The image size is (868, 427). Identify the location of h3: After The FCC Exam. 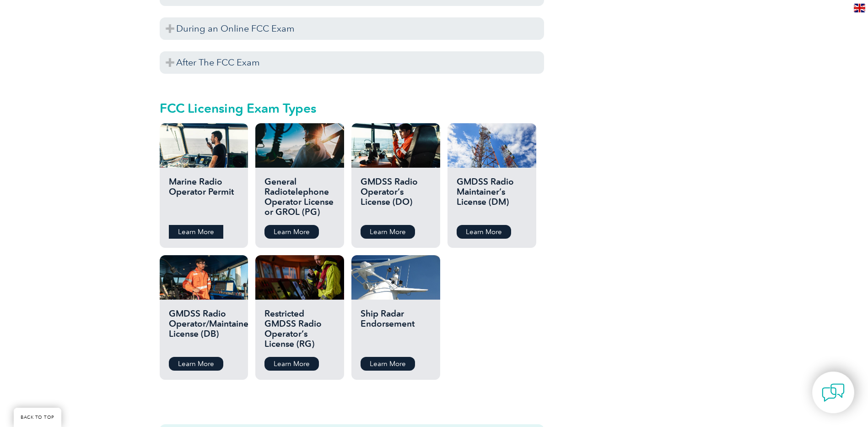
(352, 62).